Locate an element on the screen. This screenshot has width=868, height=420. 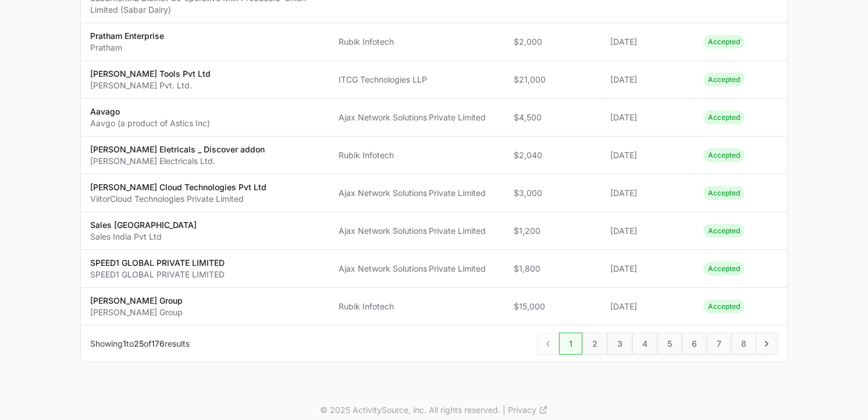
p: Sales India Pvt Ltd is located at coordinates (143, 237).